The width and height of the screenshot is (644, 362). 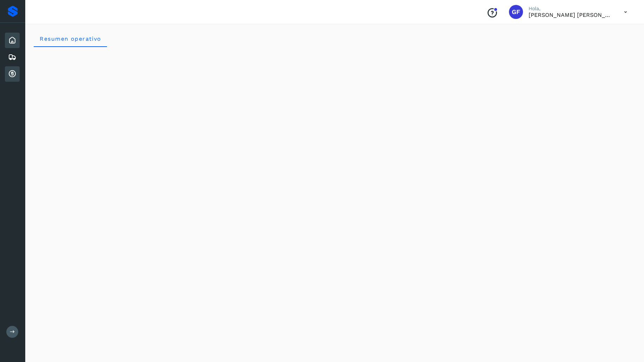 I want to click on p: Hola,, so click(x=571, y=8).